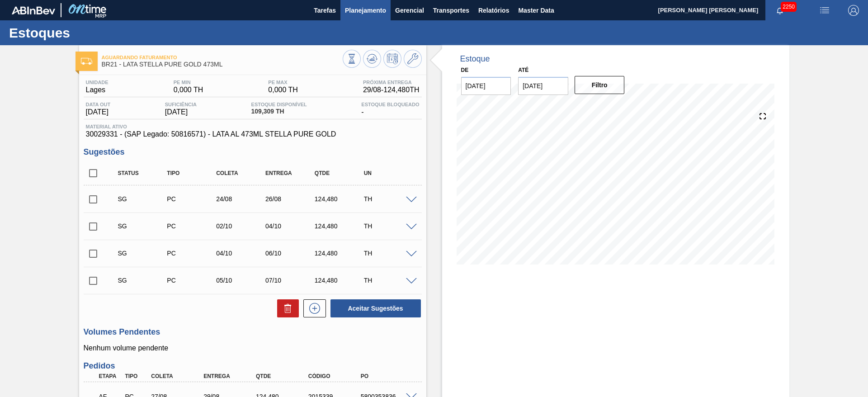 Image resolution: width=868 pixels, height=397 pixels. I want to click on span: 109,309 TH, so click(279, 111).